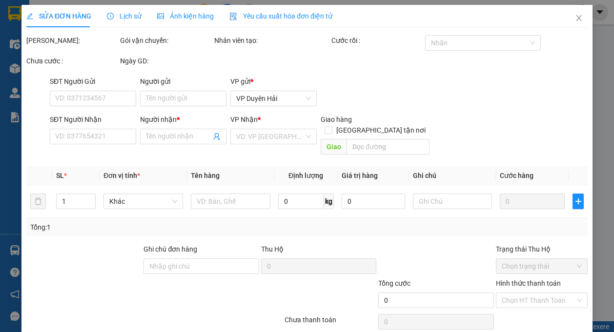 The width and height of the screenshot is (614, 332). I want to click on span: Khác, so click(143, 202).